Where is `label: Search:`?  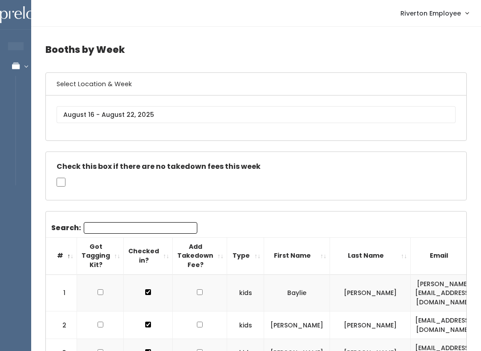
label: Search: is located at coordinates (124, 228).